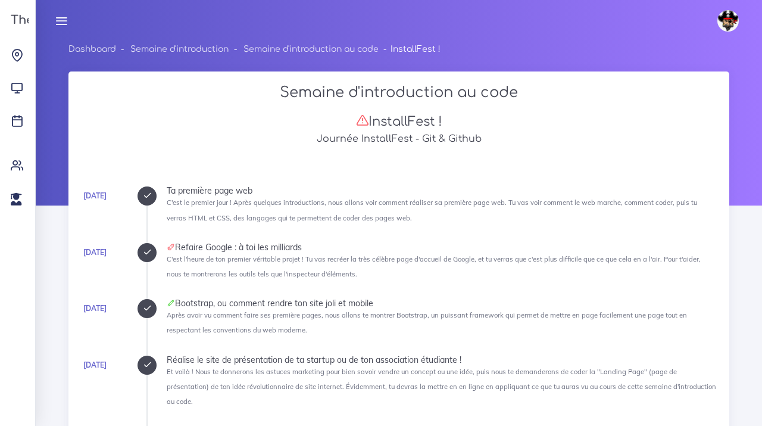  What do you see at coordinates (441, 387) in the screenshot?
I see `small: Et voilà ! Nous te donnerons les astuces marketing pour bien savoir vendre un concept ou une idée...` at bounding box center [441, 387].